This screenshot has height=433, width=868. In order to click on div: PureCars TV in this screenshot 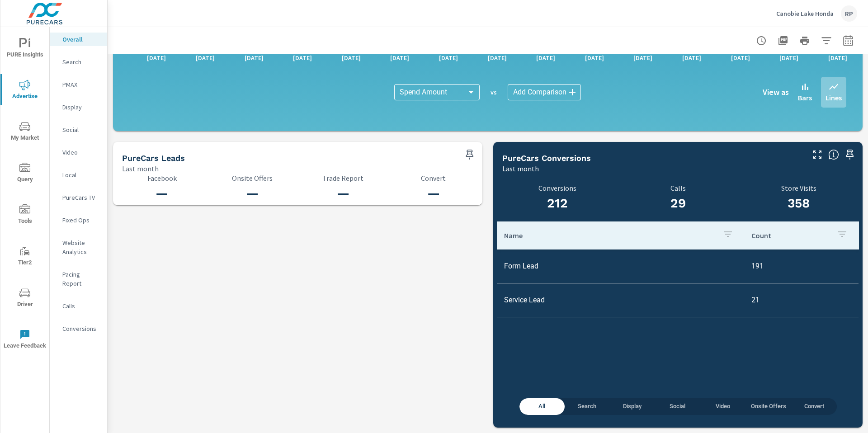, I will do `click(78, 198)`.